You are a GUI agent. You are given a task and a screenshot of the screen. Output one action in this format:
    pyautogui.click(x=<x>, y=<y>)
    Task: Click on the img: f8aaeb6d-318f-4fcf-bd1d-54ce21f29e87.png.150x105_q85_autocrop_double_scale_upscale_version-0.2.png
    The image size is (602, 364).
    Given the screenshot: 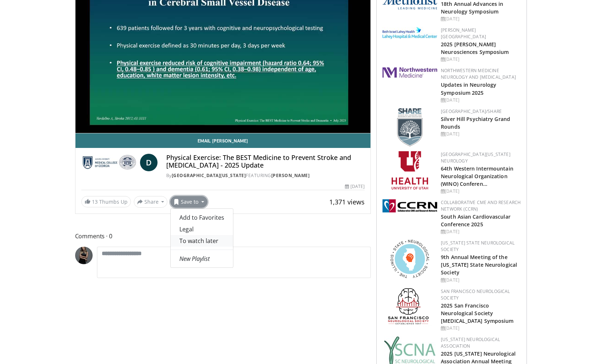 What is the action you would take?
    pyautogui.click(x=410, y=127)
    